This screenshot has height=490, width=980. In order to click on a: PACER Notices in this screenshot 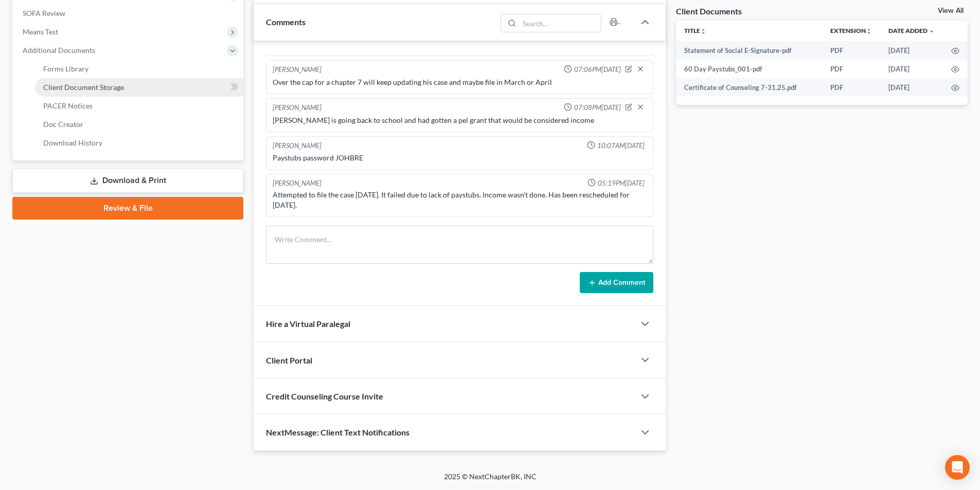, I will do `click(139, 106)`.